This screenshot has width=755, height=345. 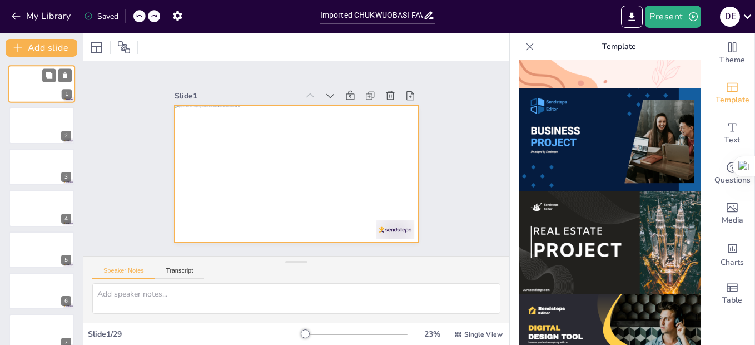 I want to click on button: Speaker Notes, so click(x=123, y=273).